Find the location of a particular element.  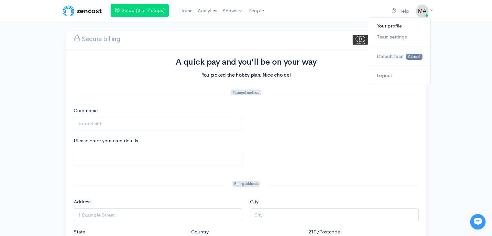

a: Home is located at coordinates (186, 11).